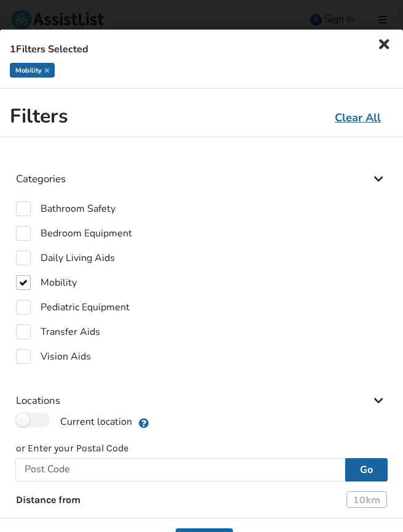 The image size is (403, 532). What do you see at coordinates (53, 356) in the screenshot?
I see `label: Vision Aids` at bounding box center [53, 356].